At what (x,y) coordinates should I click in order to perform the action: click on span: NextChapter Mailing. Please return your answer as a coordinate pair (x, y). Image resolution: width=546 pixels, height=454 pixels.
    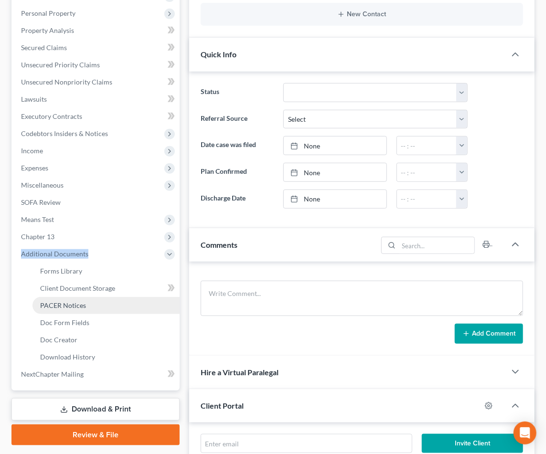
    Looking at the image, I should click on (52, 374).